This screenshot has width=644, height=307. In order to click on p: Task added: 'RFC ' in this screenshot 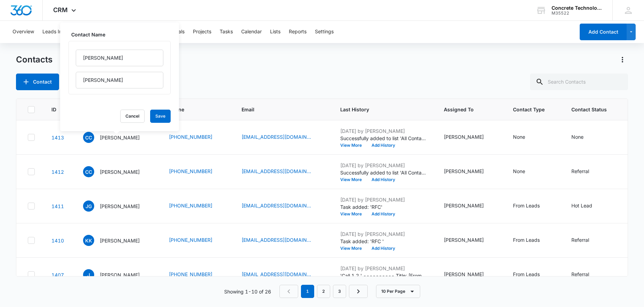, I will do `click(383, 241)`.